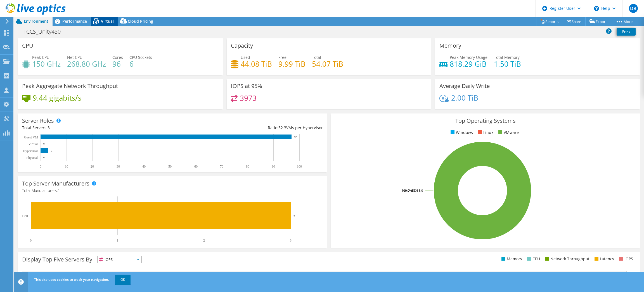  Describe the element at coordinates (242, 46) in the screenshot. I see `h3: Capacity` at that location.